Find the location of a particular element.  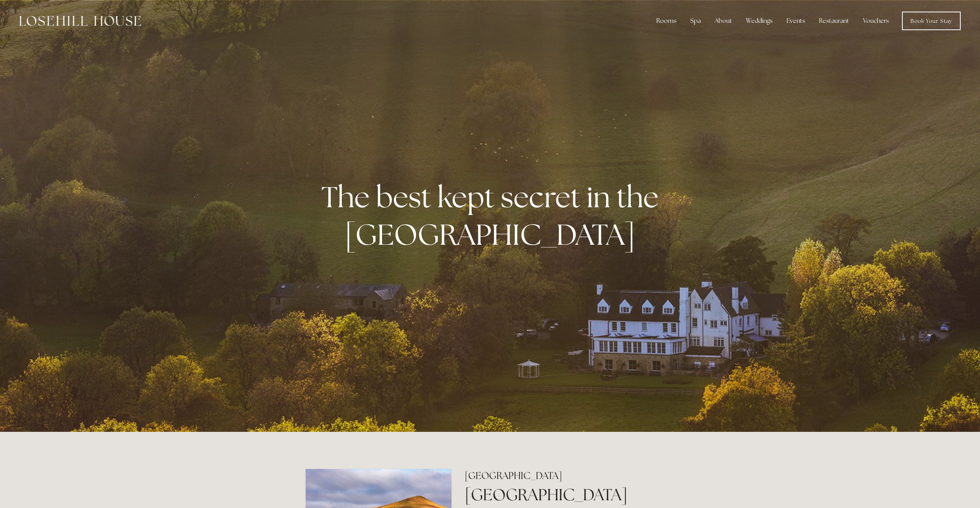

div: About is located at coordinates (723, 21).